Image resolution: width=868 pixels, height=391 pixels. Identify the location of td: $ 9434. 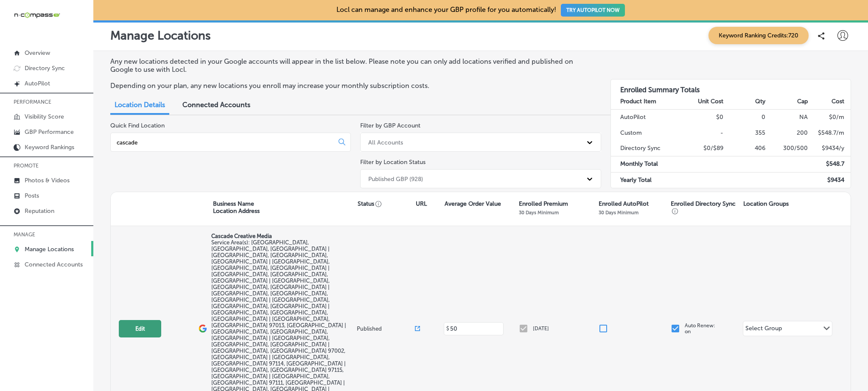
(830, 180).